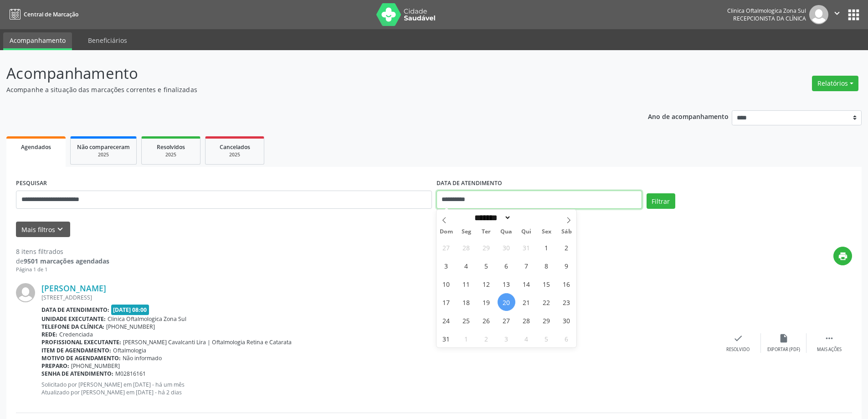 The image size is (868, 419). I want to click on div: Resolvido, so click(738, 350).